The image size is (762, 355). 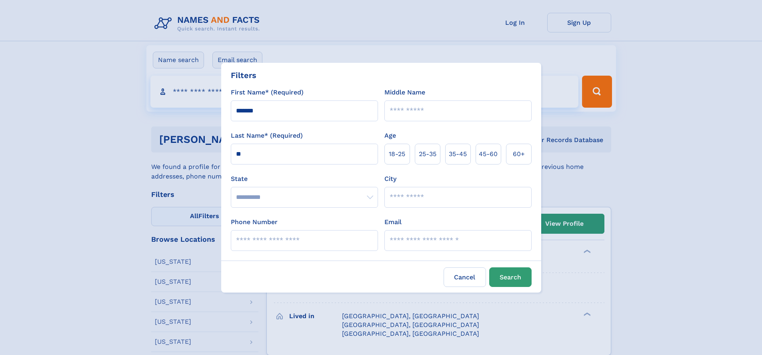 What do you see at coordinates (243, 75) in the screenshot?
I see `div: Filters` at bounding box center [243, 75].